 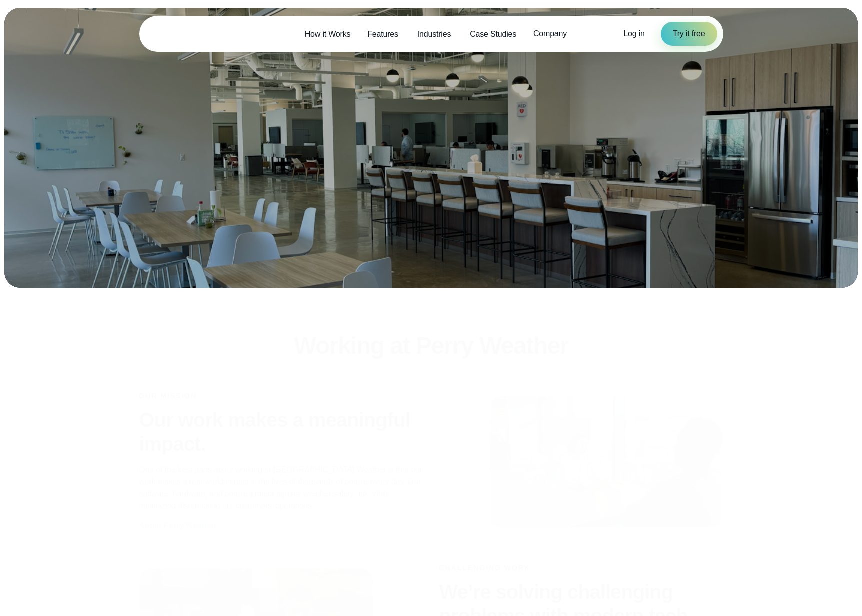 I want to click on span: Features, so click(x=382, y=34).